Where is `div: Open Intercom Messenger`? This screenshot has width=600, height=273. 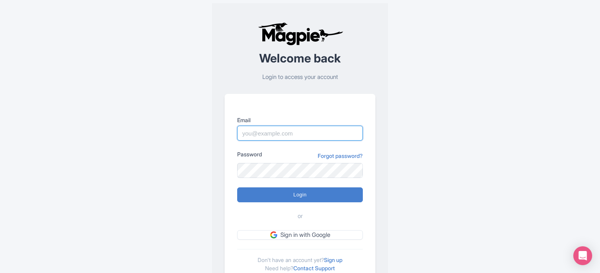 div: Open Intercom Messenger is located at coordinates (583, 256).